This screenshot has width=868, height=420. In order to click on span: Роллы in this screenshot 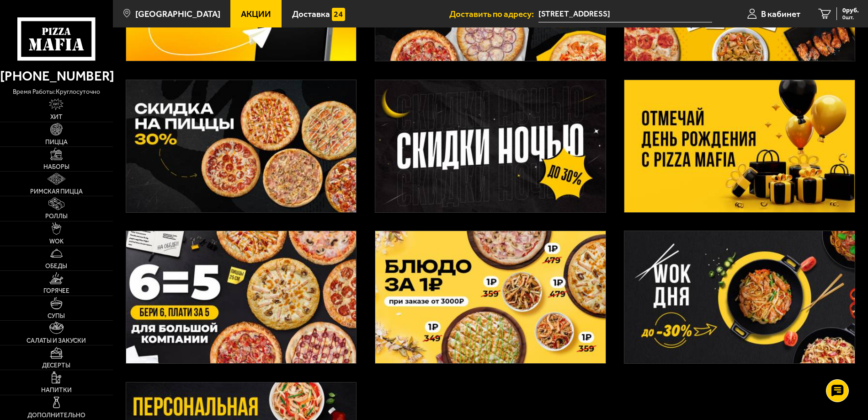, I will do `click(56, 216)`.